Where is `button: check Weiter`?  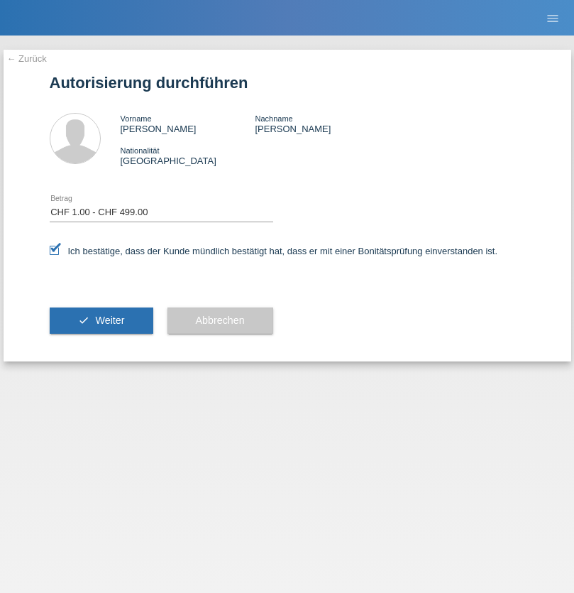
button: check Weiter is located at coordinates (102, 321).